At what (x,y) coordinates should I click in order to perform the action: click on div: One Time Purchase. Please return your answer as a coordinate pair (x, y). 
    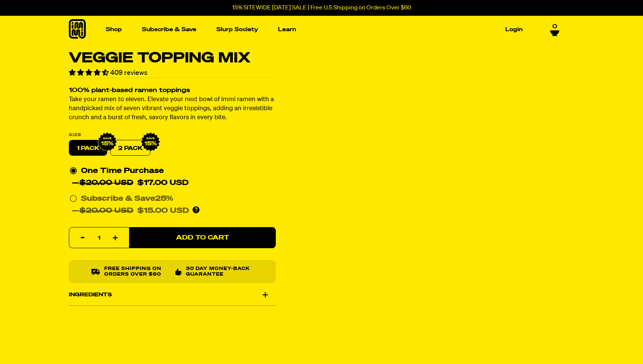
    Looking at the image, I should click on (172, 177).